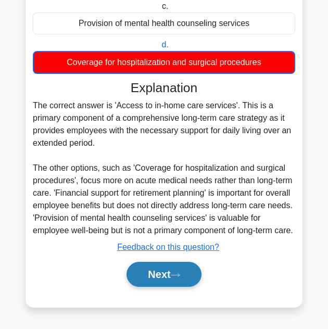 The width and height of the screenshot is (328, 329). Describe the element at coordinates (165, 44) in the screenshot. I see `span: d.` at that location.